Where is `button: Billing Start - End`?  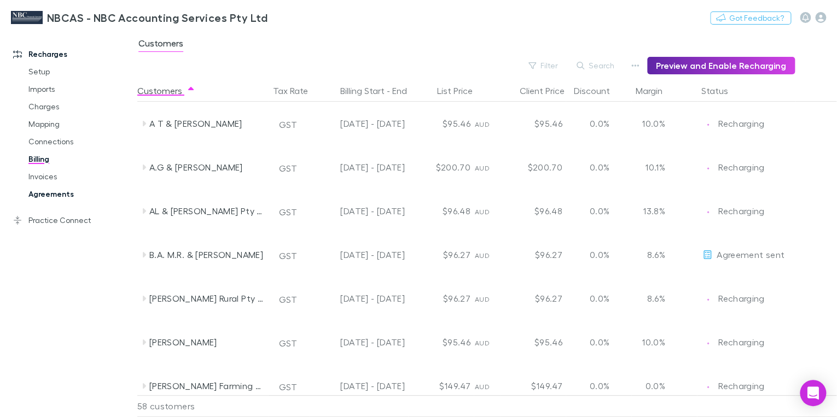 button: Billing Start - End is located at coordinates (380, 91).